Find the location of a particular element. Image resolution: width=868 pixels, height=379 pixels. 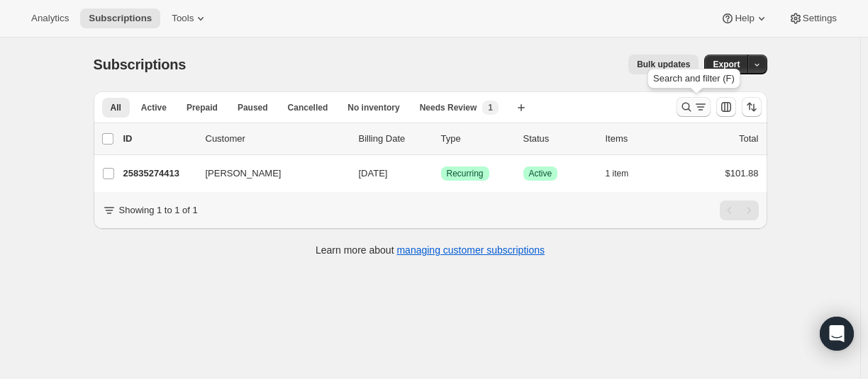

span: Help is located at coordinates (743, 18).